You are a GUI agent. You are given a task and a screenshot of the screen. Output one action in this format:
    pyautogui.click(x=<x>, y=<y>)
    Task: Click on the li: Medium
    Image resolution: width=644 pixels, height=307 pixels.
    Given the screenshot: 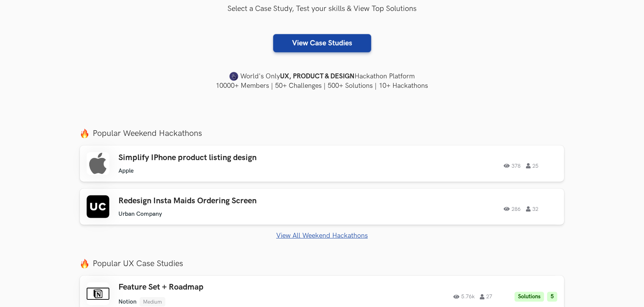 What is the action you would take?
    pyautogui.click(x=152, y=302)
    